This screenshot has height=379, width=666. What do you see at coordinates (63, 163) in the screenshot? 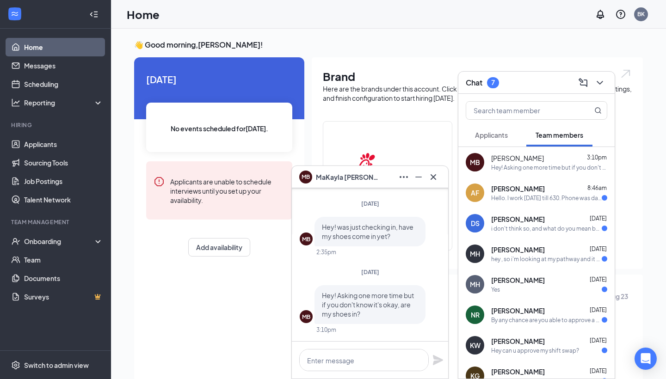
I see `a: Sourcing Tools` at bounding box center [63, 163].